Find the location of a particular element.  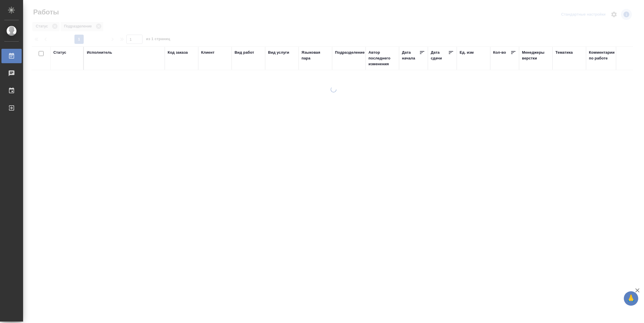

div: Вид работ is located at coordinates (244, 52).